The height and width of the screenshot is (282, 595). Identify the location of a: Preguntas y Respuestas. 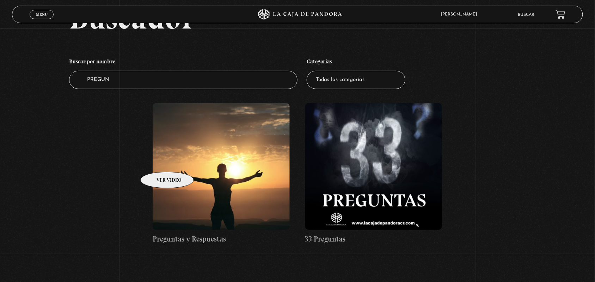
(221, 174).